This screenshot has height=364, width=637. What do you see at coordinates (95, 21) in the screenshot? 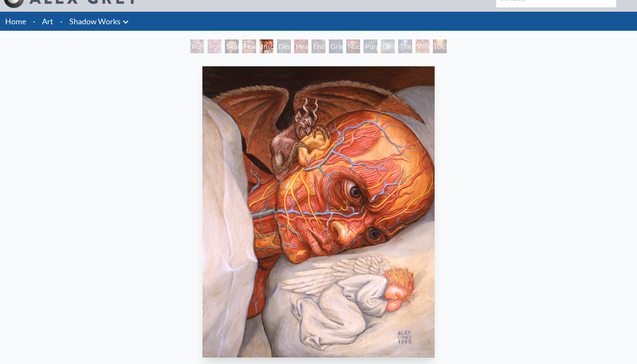
I see `a: Shadow Works` at bounding box center [95, 21].